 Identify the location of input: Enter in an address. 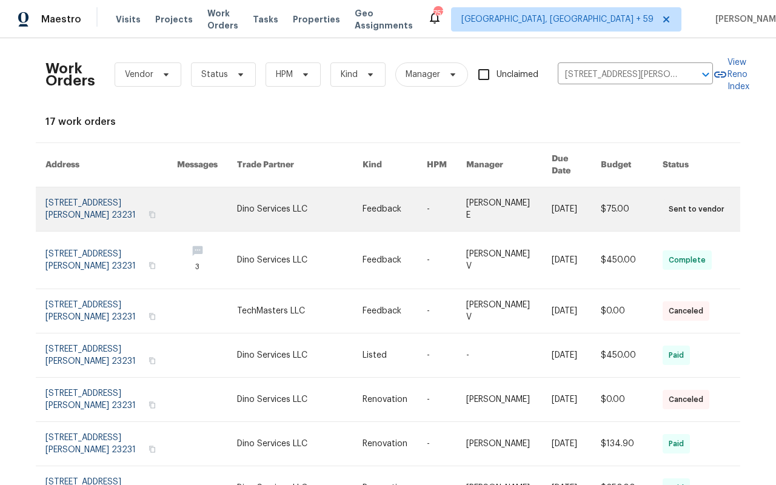
(618, 75).